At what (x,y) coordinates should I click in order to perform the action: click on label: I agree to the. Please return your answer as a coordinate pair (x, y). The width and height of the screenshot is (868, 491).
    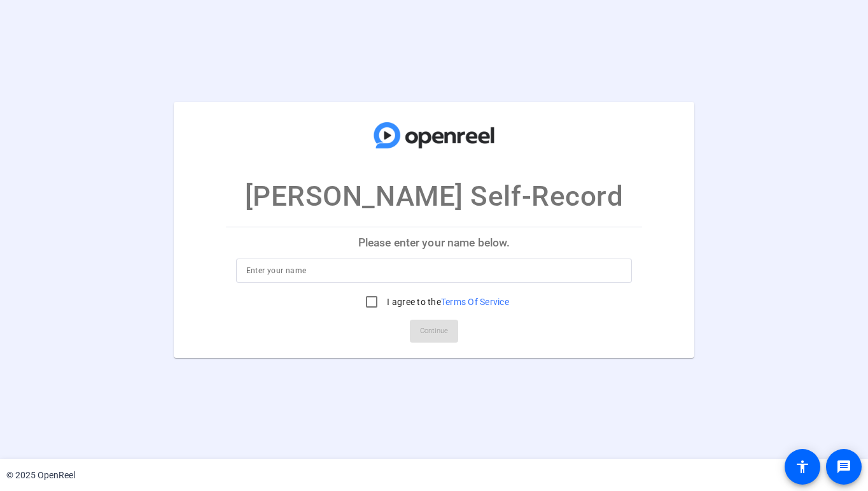
    Looking at the image, I should click on (446, 302).